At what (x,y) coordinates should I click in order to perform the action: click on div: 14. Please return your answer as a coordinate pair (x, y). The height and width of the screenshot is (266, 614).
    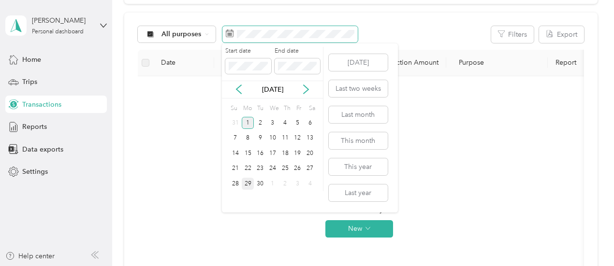
    Looking at the image, I should click on (235, 153).